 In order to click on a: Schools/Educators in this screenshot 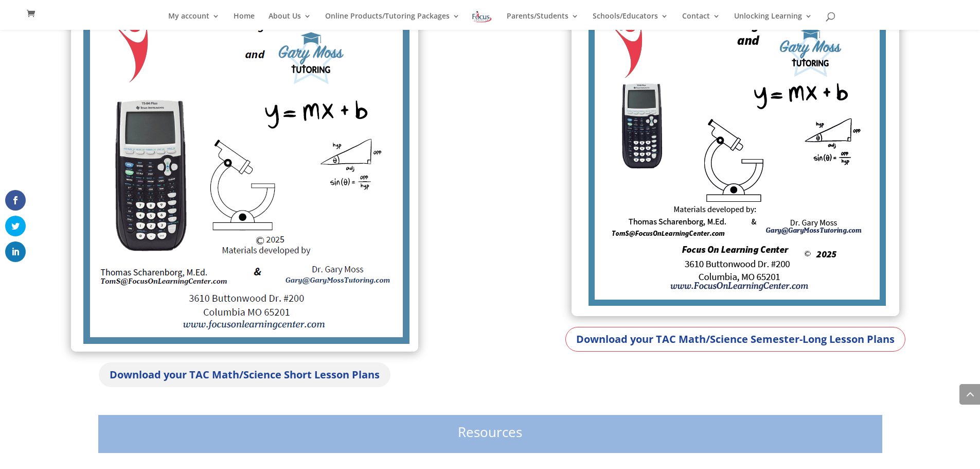, I will do `click(630, 21)`.